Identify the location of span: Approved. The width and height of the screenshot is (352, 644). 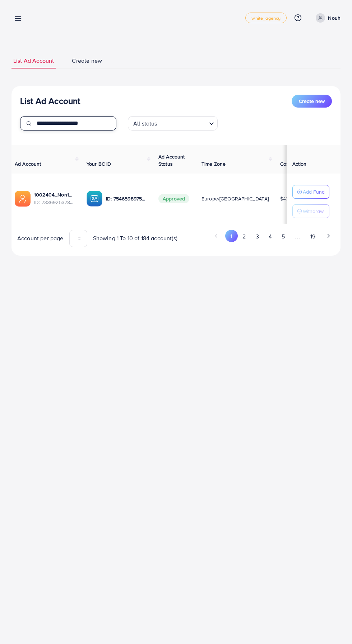
(174, 198).